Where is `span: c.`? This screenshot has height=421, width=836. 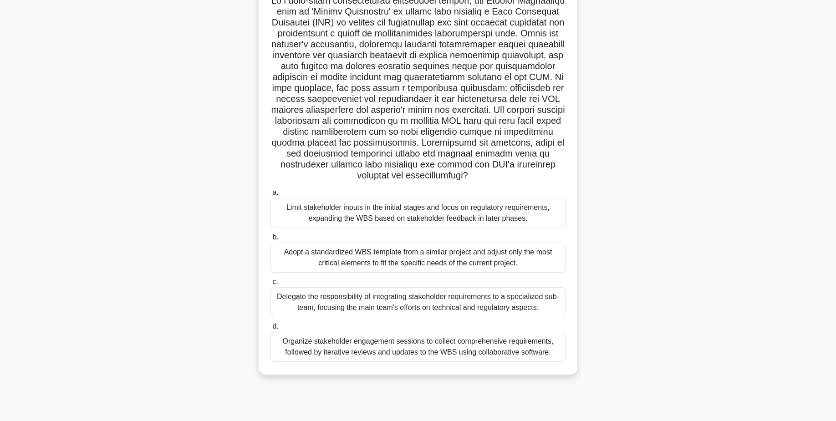 span: c. is located at coordinates (275, 281).